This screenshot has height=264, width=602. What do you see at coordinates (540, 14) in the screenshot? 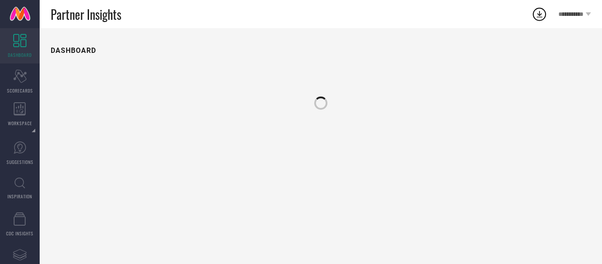
I see `div: Open download list` at bounding box center [540, 14].